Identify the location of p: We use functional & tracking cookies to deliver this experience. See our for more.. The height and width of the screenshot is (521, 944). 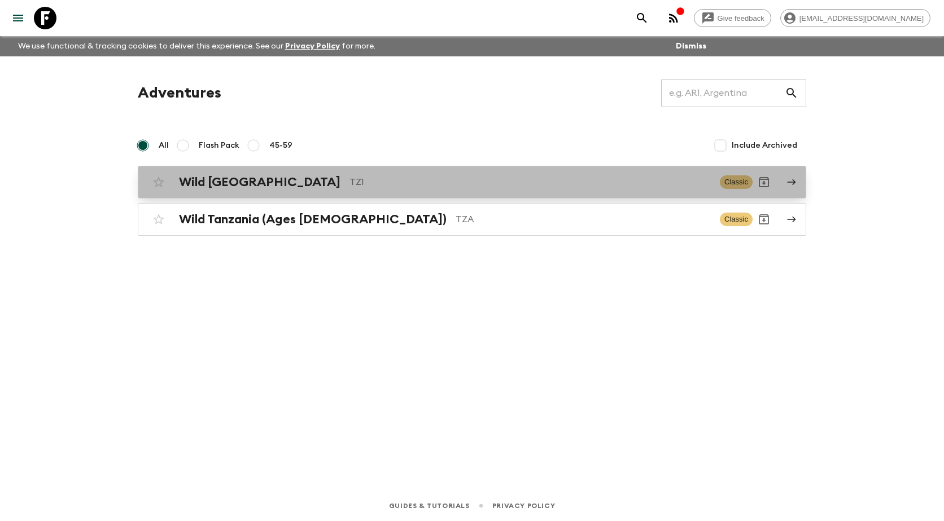
(196, 46).